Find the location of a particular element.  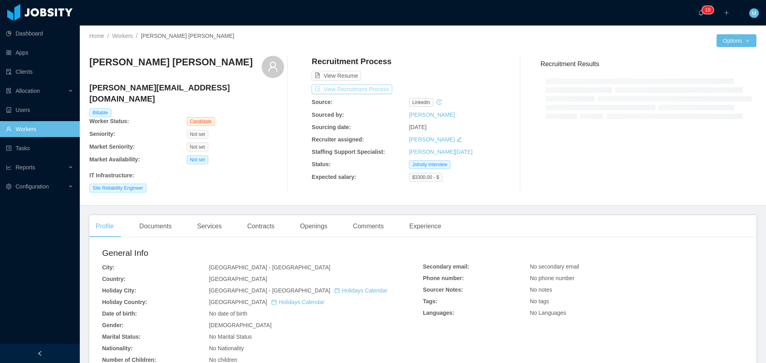

span: Site Reliability Engineer is located at coordinates (118, 188).